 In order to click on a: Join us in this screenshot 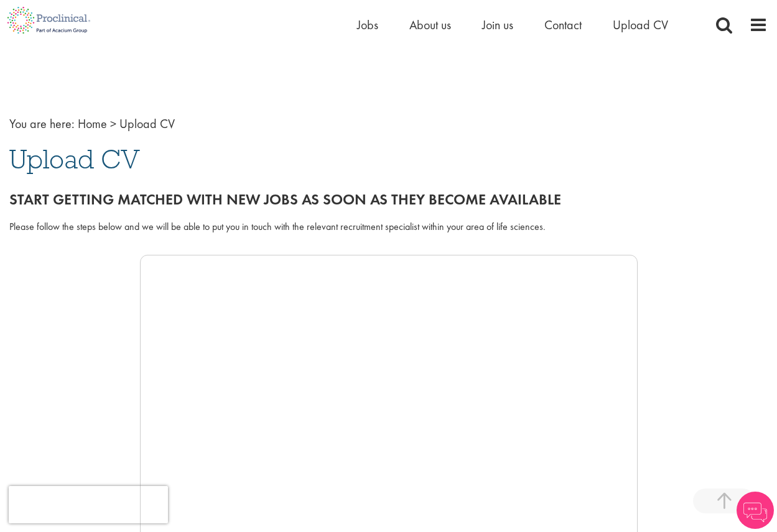, I will do `click(498, 25)`.